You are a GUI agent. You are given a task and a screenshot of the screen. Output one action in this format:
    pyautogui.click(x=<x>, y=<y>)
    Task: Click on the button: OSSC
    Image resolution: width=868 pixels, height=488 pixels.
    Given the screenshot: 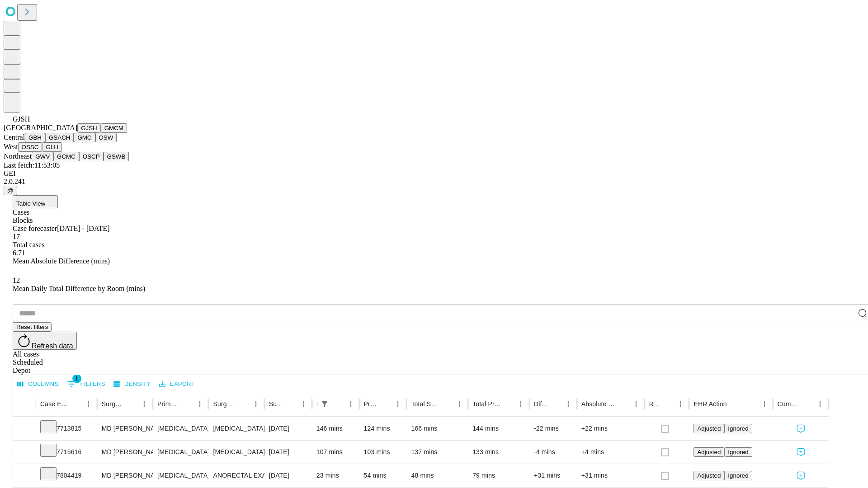 What is the action you would take?
    pyautogui.click(x=31, y=147)
    